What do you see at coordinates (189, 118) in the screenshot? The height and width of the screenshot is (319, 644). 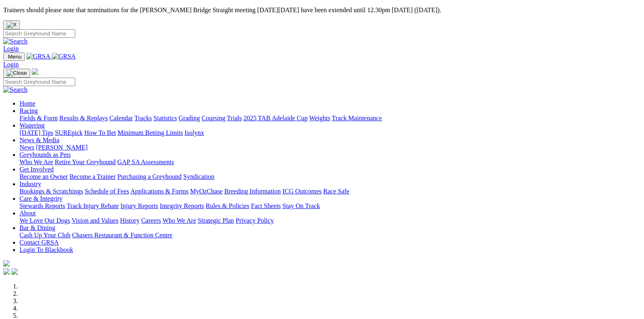 I see `a: Grading` at bounding box center [189, 118].